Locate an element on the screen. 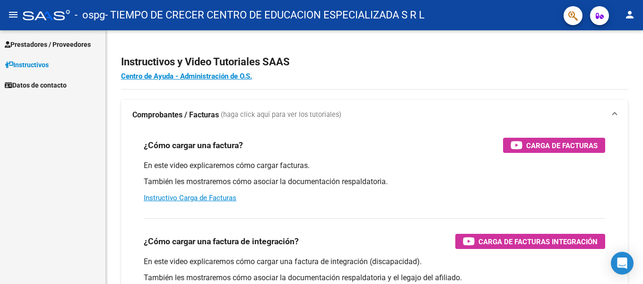 This screenshot has width=643, height=284. span: - TIEMPO DE CRECER CENTRO DE EDUCACION ESPECIALIZADA S R L is located at coordinates (265, 15).